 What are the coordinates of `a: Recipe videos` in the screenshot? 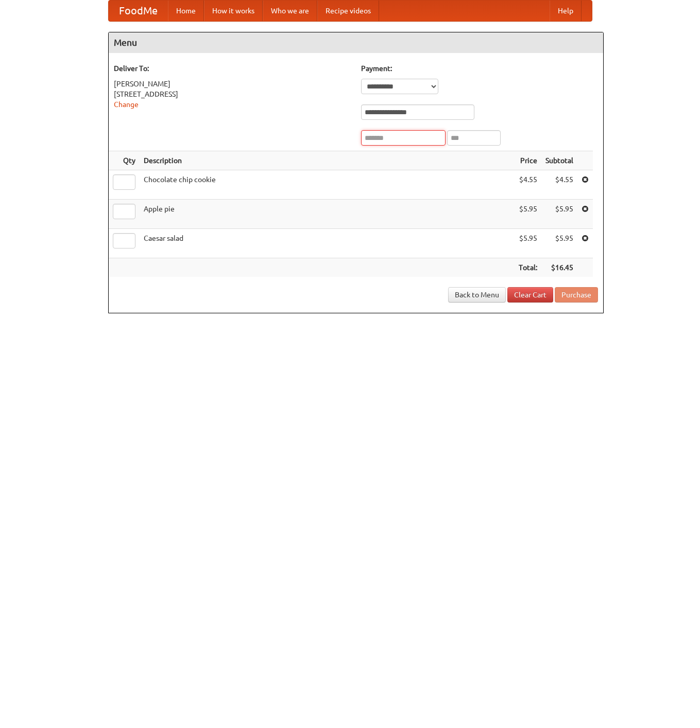 It's located at (348, 11).